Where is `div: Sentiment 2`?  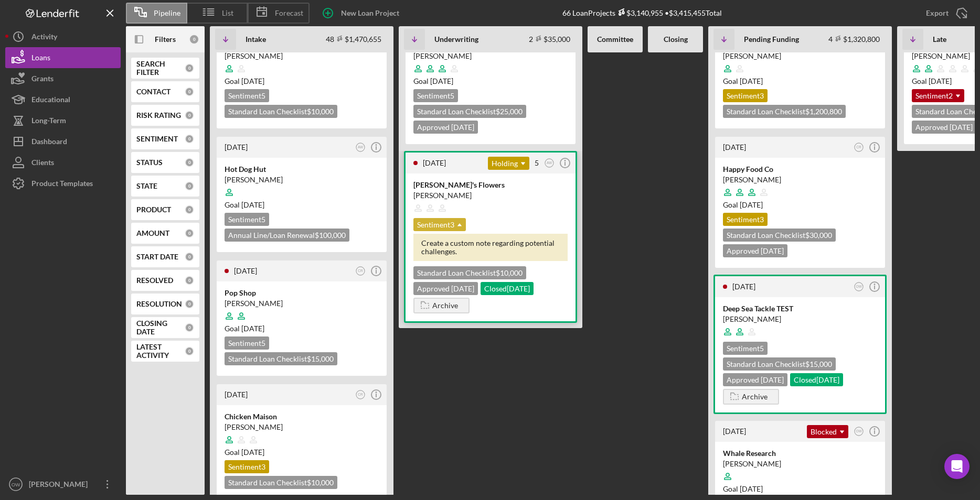 div: Sentiment 2 is located at coordinates (938, 95).